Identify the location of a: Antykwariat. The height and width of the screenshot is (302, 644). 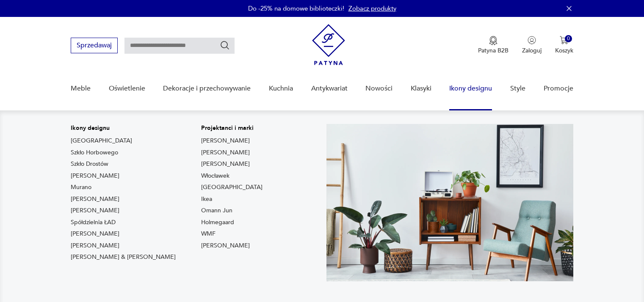
(329, 88).